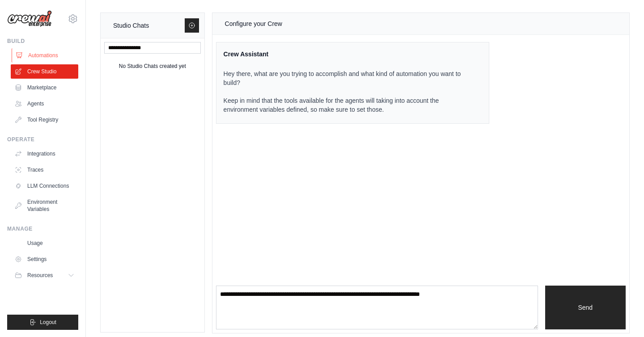 Image resolution: width=644 pixels, height=337 pixels. What do you see at coordinates (30, 19) in the screenshot?
I see `img: Logo` at bounding box center [30, 19].